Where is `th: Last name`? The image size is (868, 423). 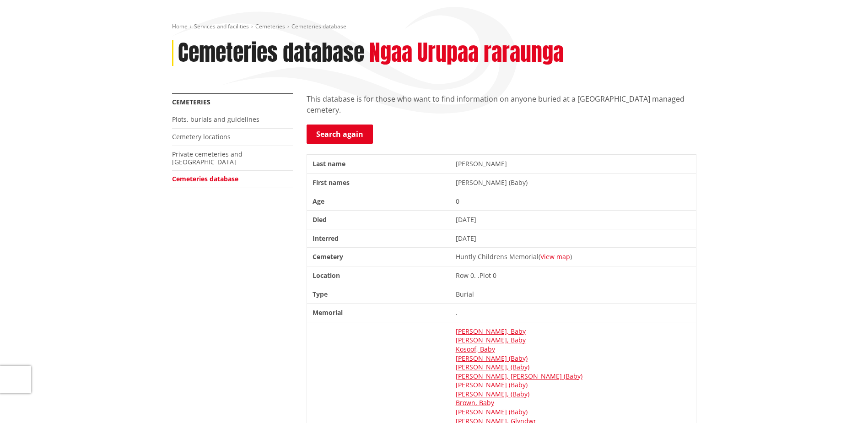
th: Last name is located at coordinates (378, 164).